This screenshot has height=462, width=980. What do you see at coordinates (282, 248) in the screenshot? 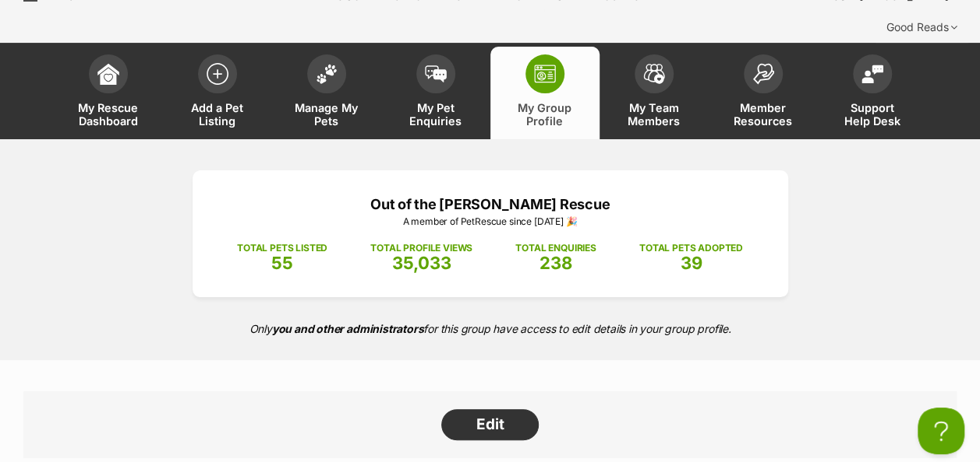
I see `p: TOTAL PETS LISTED` at bounding box center [282, 248].